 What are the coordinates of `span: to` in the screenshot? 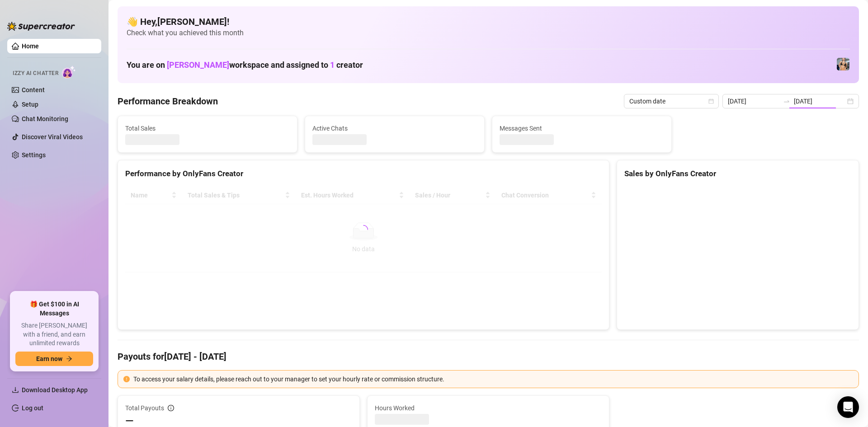 It's located at (787, 101).